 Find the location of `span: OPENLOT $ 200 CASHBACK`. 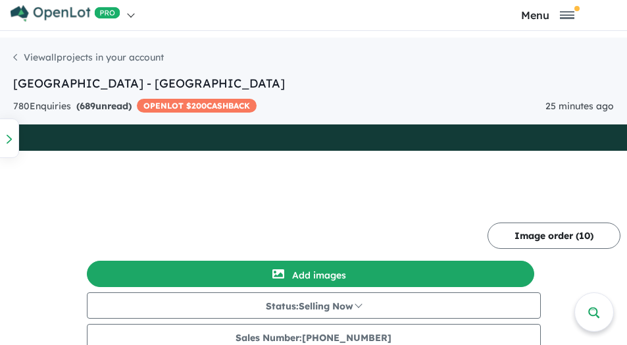

span: OPENLOT $ 200 CASHBACK is located at coordinates (197, 105).